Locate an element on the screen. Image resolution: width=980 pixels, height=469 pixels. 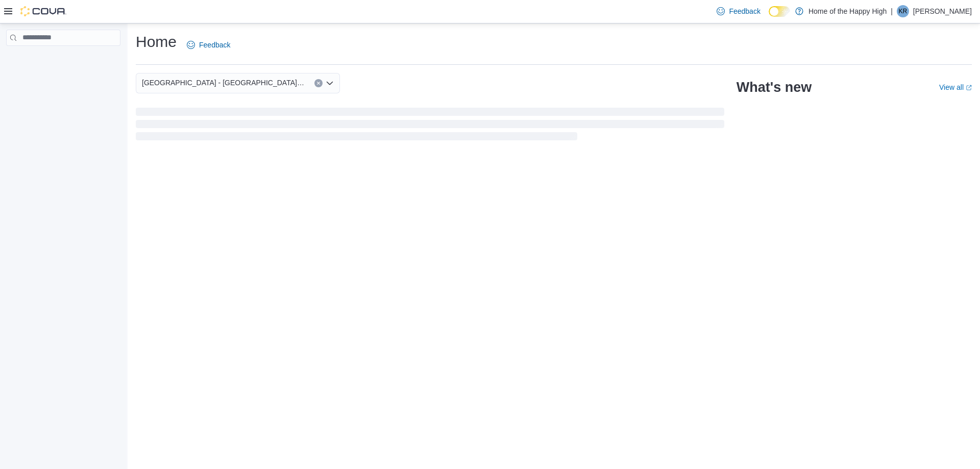
button: Open list of options is located at coordinates (330, 83).